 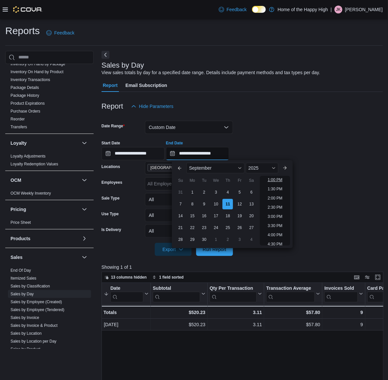 I want to click on span: Product Expirations, so click(x=28, y=103).